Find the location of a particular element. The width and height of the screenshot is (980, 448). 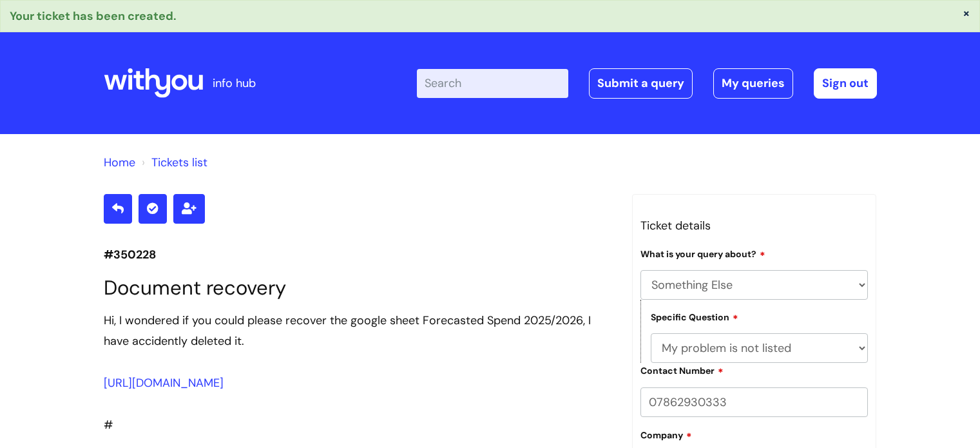

a: My queries is located at coordinates (753, 83).